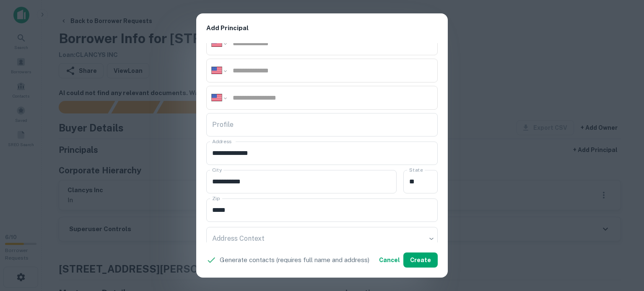 The height and width of the screenshot is (291, 644). What do you see at coordinates (216, 198) in the screenshot?
I see `label: Zip` at bounding box center [216, 198].